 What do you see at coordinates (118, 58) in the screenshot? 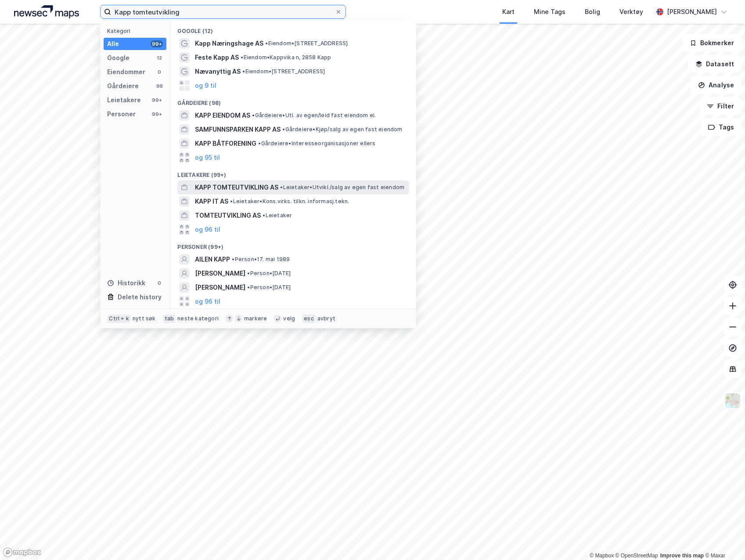
I see `div: Google` at bounding box center [118, 58].